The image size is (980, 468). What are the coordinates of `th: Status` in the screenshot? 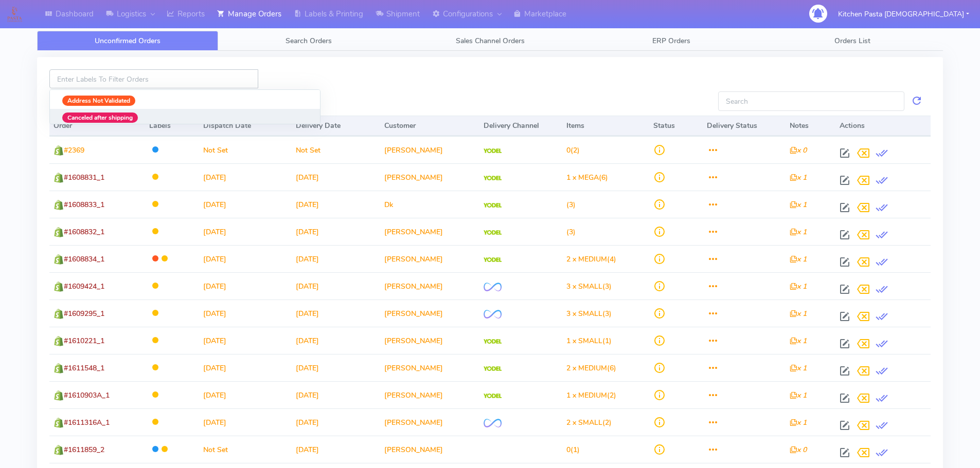 It's located at (676, 126).